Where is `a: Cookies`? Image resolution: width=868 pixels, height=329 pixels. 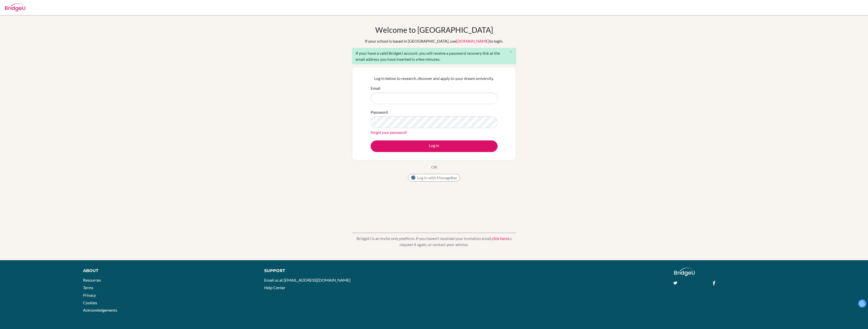
a: Cookies is located at coordinates (90, 303).